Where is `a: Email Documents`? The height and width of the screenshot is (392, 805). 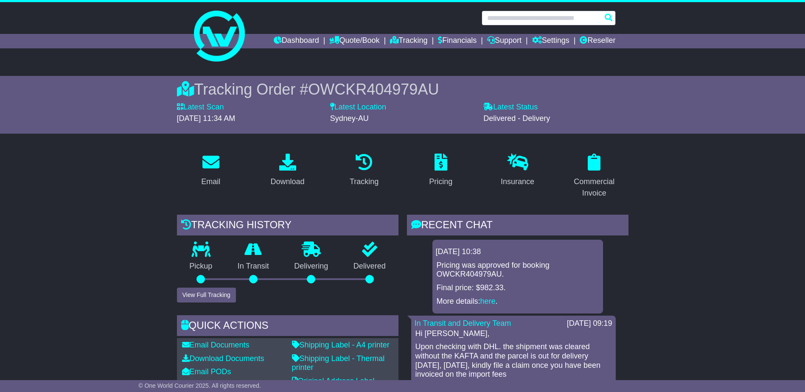
a: Email Documents is located at coordinates (216, 345).